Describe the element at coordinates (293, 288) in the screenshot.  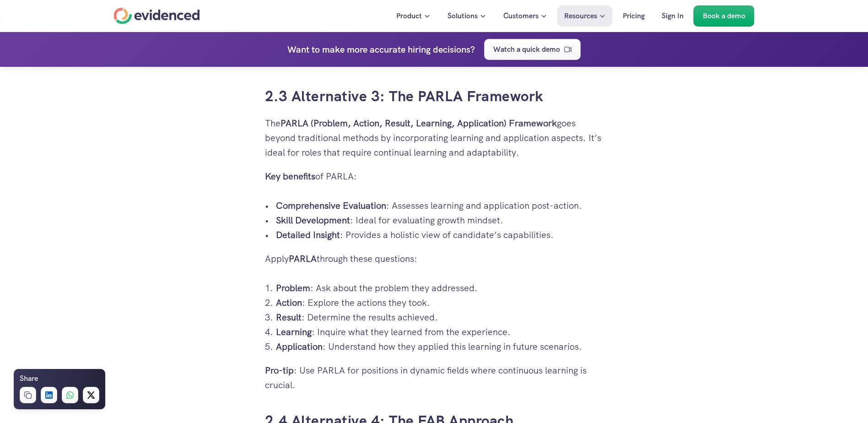
I see `strong: Problem` at that location.